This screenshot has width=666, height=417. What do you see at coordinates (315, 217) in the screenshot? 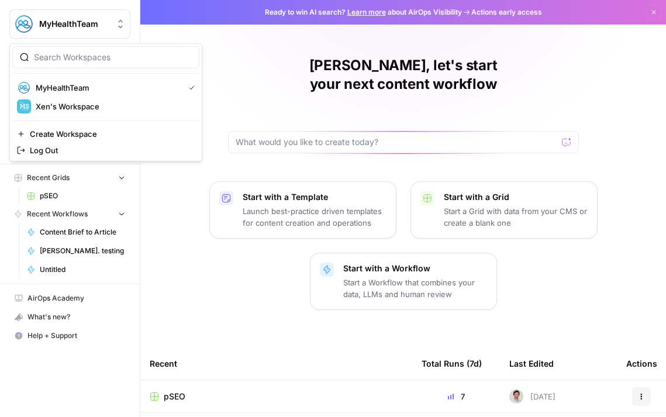
I see `p: Launch best-practice driven templates for content creation and operations` at bounding box center [315, 217].